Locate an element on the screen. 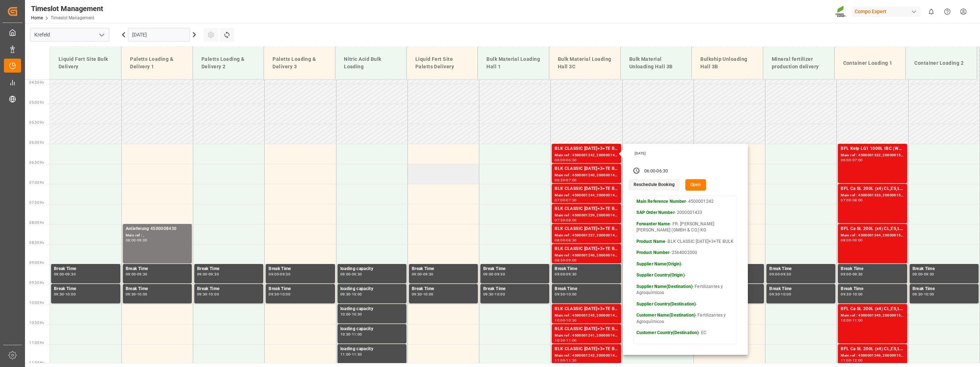 The height and width of the screenshot is (367, 980). strong: Supplier Country(Destination) is located at coordinates (666, 304).